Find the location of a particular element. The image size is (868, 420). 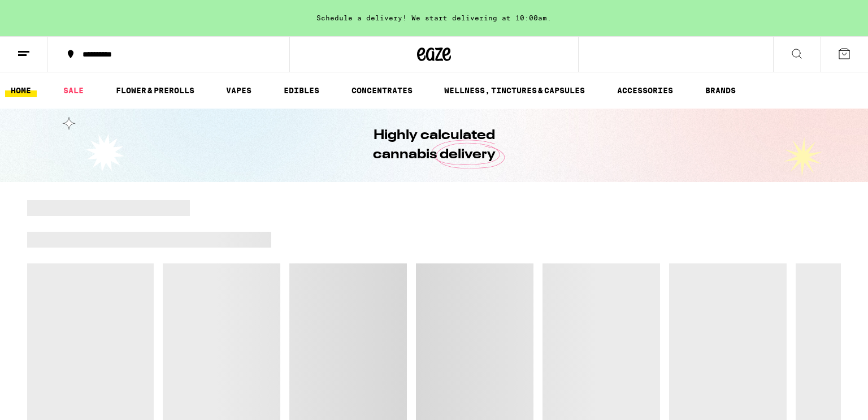

a: VAPES is located at coordinates (238, 90).